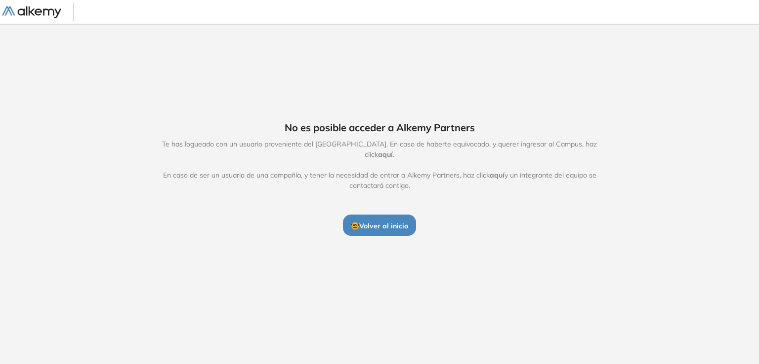 This screenshot has width=759, height=364. Describe the element at coordinates (379, 128) in the screenshot. I see `span: No es posible acceder a Alkemy Partners` at that location.